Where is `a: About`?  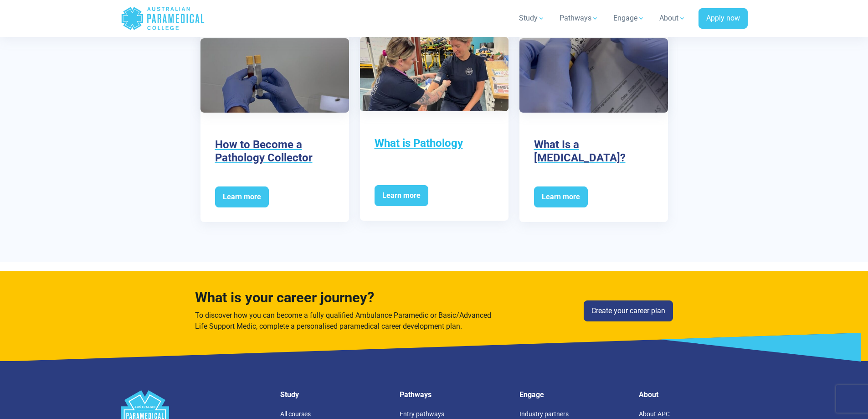 a: About is located at coordinates (672, 19).